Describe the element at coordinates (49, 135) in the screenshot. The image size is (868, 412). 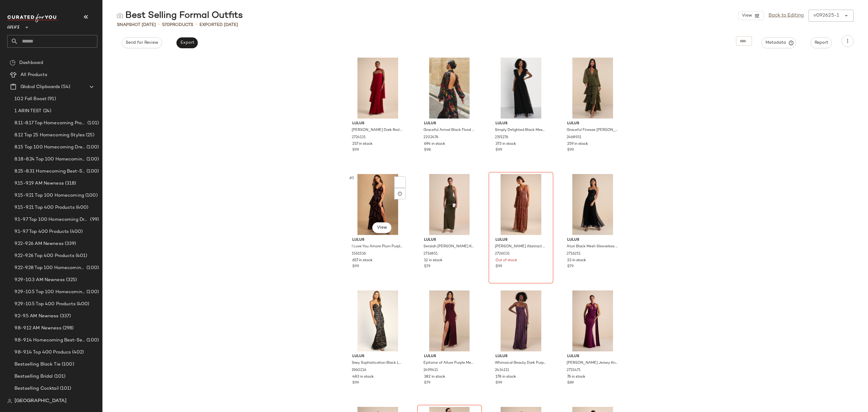
I see `span: 8.12 Top 25 Homecoming Styles` at that location.